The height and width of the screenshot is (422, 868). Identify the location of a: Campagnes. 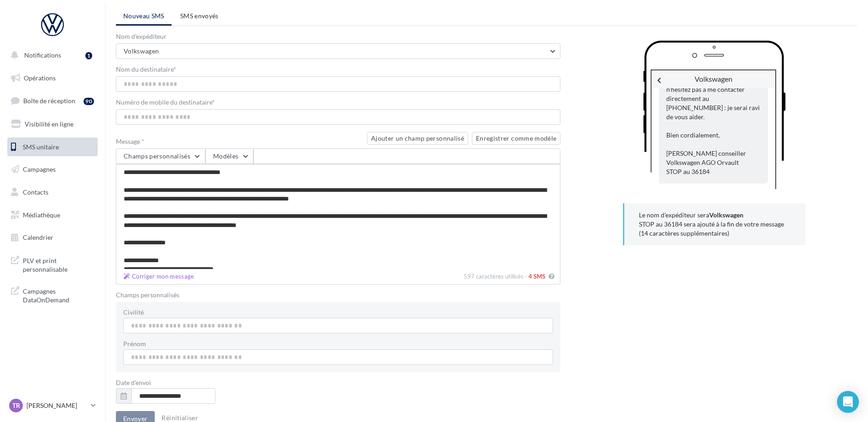
(53, 169).